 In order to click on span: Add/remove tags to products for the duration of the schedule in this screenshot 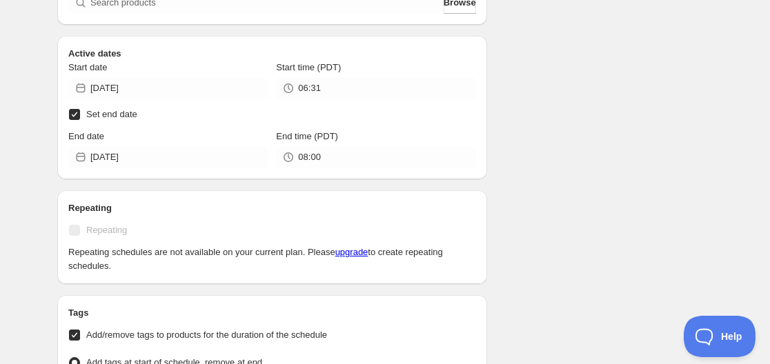, I will do `click(206, 335)`.